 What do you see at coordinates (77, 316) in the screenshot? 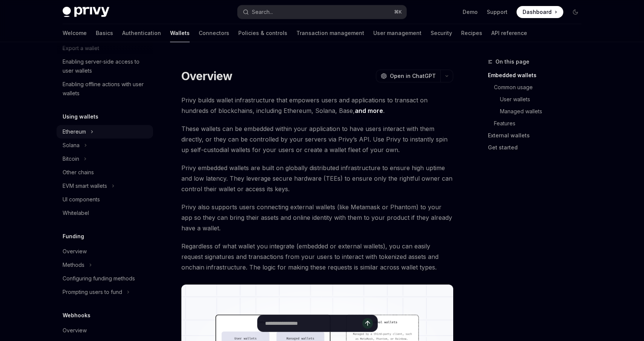
I see `h5: Webhooks` at bounding box center [77, 316].